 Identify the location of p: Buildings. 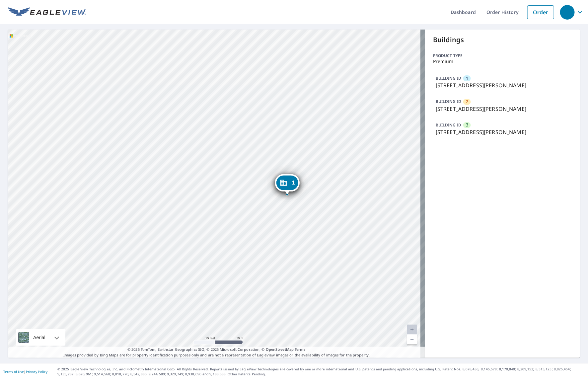
(503, 40).